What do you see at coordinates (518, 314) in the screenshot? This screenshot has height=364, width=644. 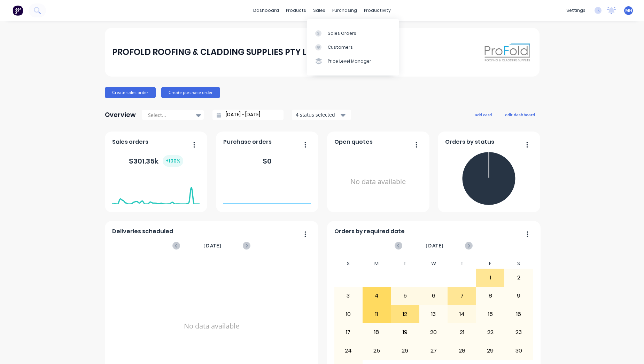 I see `div: 16` at bounding box center [518, 314].